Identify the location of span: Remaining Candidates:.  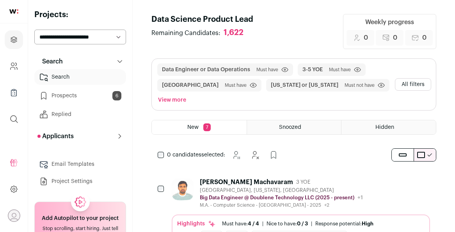
(186, 33).